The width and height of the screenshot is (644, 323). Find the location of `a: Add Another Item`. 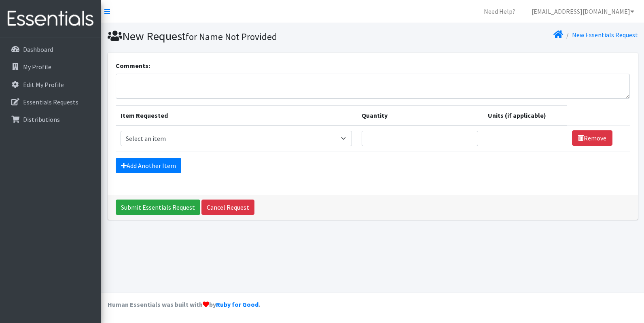

a: Add Another Item is located at coordinates (149, 166).